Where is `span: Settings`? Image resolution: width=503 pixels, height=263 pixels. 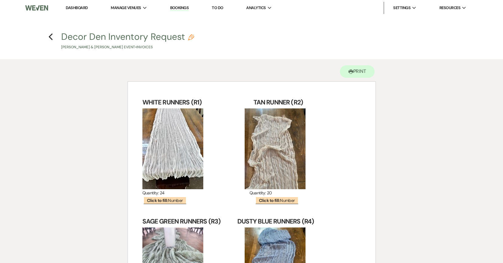
span: Settings is located at coordinates (402, 8).